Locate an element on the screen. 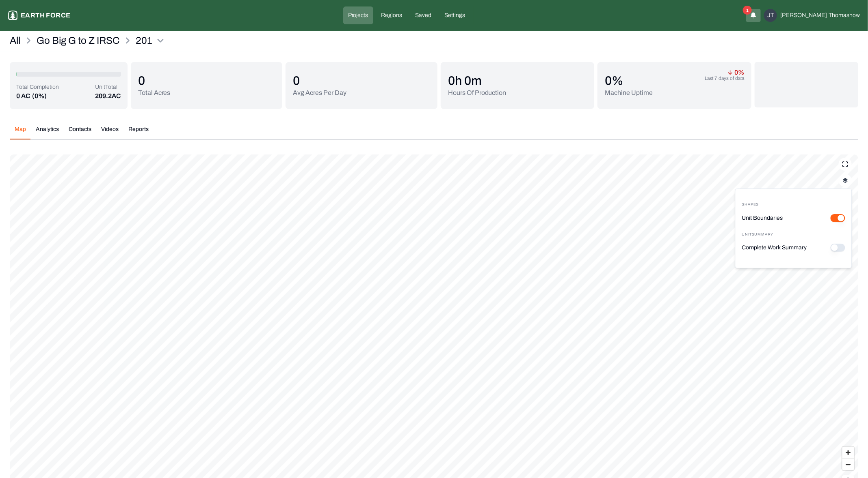 Image resolution: width=868 pixels, height=478 pixels. p: Total Acres is located at coordinates (154, 92).